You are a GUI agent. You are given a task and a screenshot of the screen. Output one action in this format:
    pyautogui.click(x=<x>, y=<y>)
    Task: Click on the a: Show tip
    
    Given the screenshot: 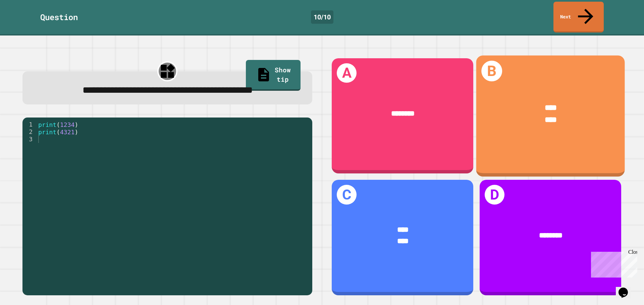 What is the action you would take?
    pyautogui.click(x=273, y=75)
    